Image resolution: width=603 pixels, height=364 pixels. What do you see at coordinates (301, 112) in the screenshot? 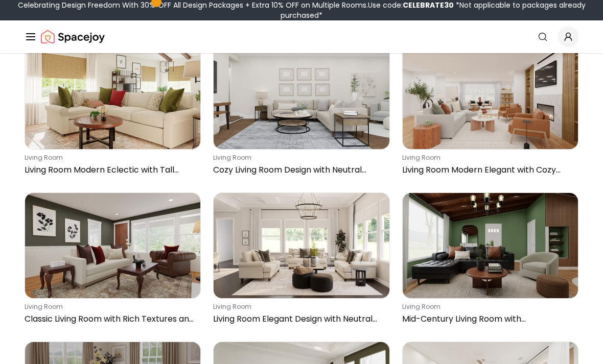
I see `a: Cozy Living Room Design with Neutral Accentsliving roomCozy Living Room Design with Neutral Accents` at bounding box center [301, 112].